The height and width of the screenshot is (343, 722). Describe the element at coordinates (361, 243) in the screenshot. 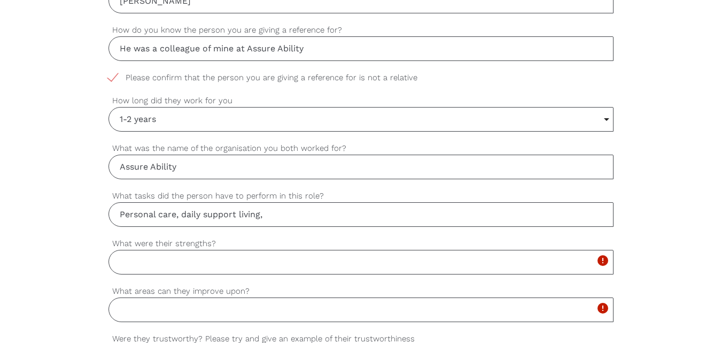

I see `label: What were their strengths?` at that location.